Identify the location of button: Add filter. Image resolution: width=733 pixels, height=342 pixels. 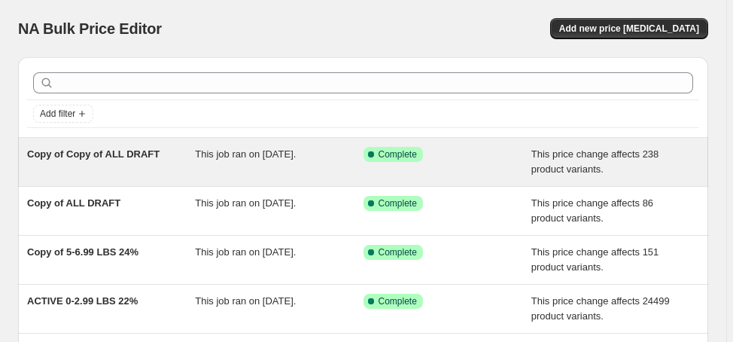
(63, 114).